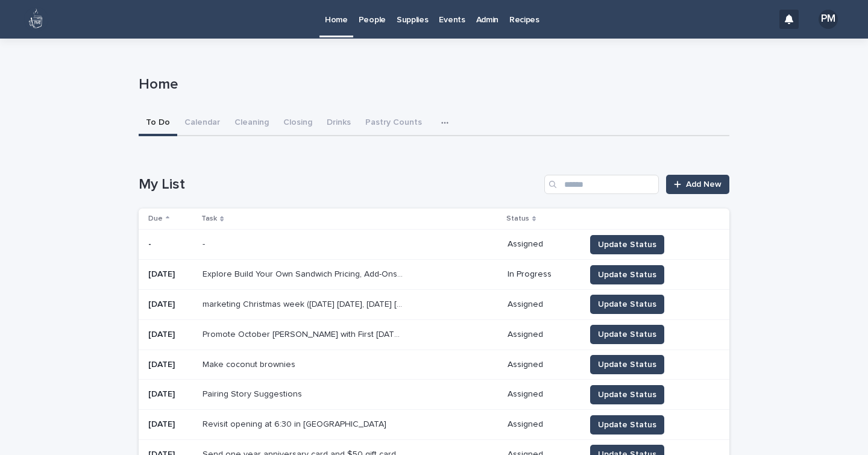 The width and height of the screenshot is (868, 455). What do you see at coordinates (251, 123) in the screenshot?
I see `button: Cleaning` at bounding box center [251, 123].